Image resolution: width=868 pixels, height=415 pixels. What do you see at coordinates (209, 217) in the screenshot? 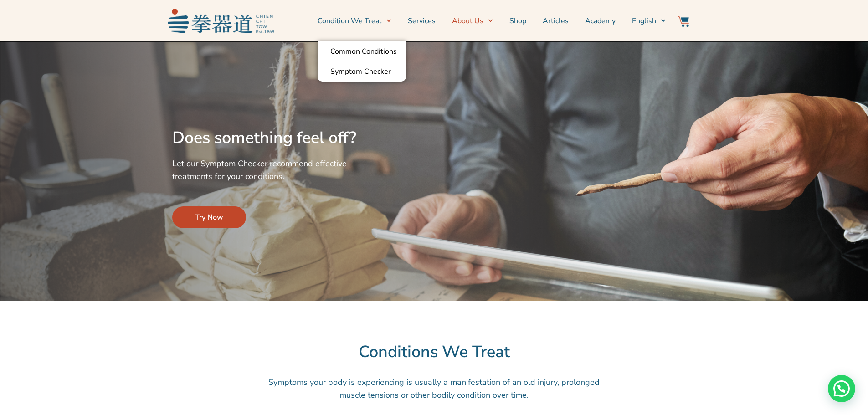
I see `span: Try Now` at bounding box center [209, 217].